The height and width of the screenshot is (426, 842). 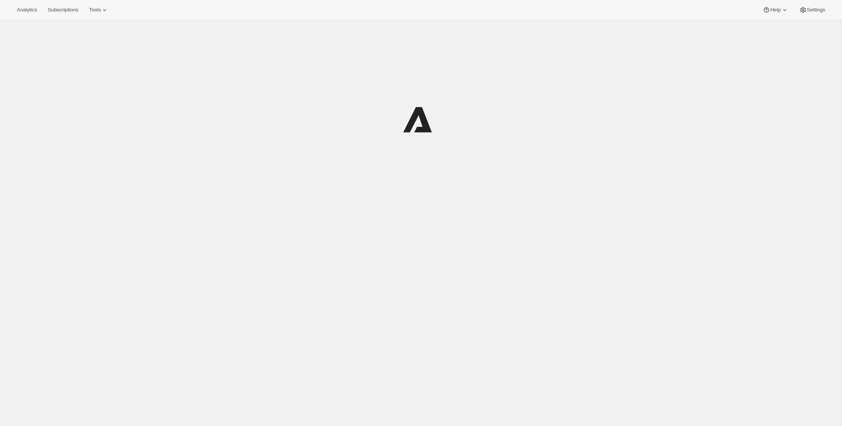 What do you see at coordinates (95, 10) in the screenshot?
I see `span: Tools` at bounding box center [95, 10].